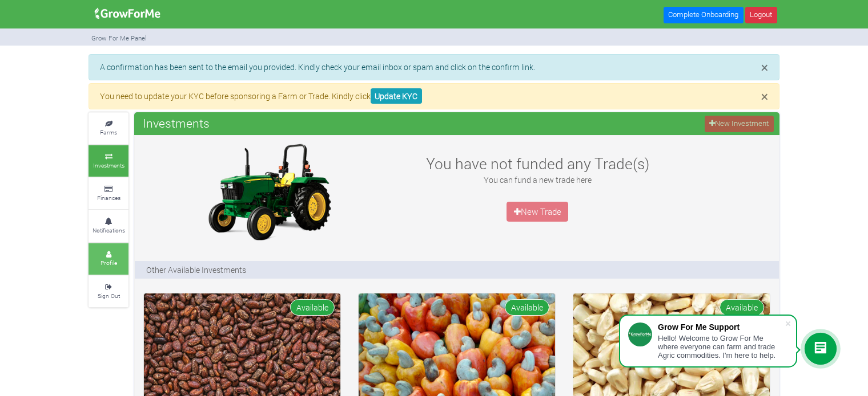  I want to click on div: Hello! Welcome to Grow For Me where everyone can farm and trade Agric commodities. I'm here to help., so click(721, 347).